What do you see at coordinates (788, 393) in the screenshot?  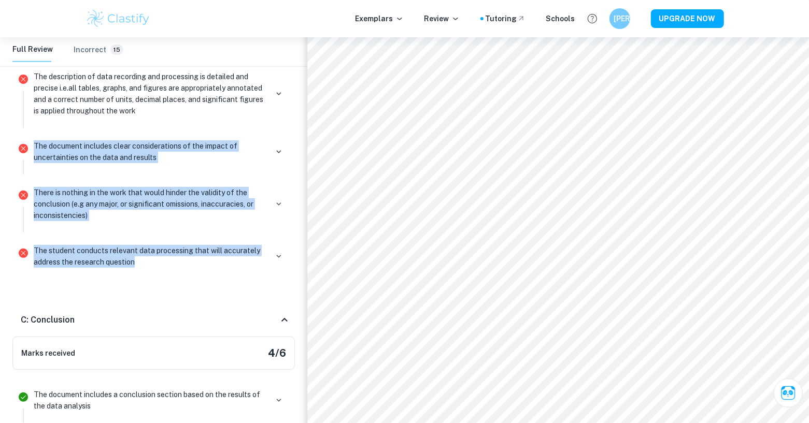 I see `button: Ask Clai` at bounding box center [788, 393].